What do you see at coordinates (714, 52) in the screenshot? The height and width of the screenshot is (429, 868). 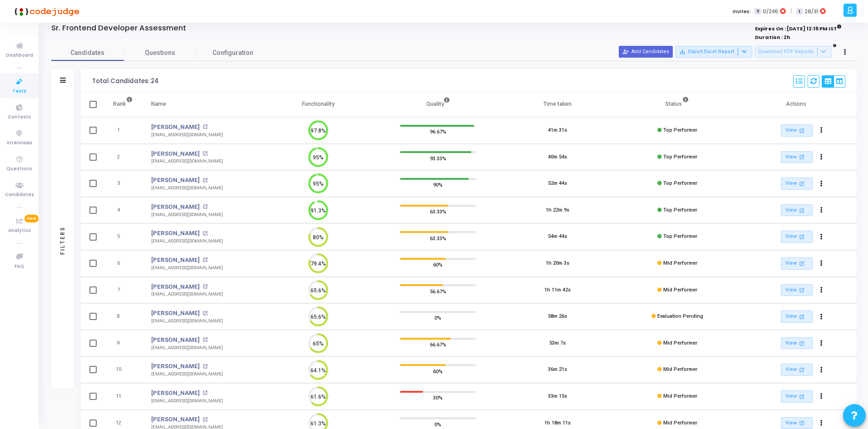 I see `button: Export Excel Report` at bounding box center [714, 52].